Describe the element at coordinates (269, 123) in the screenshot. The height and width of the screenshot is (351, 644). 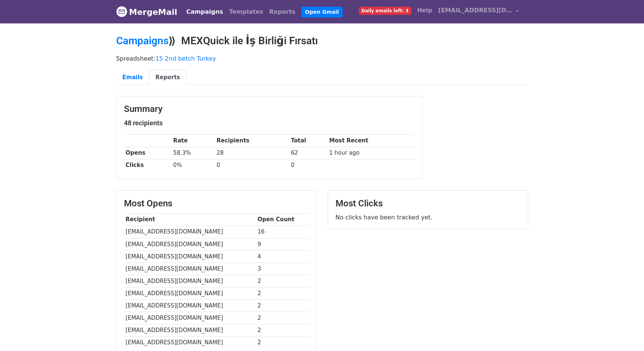
I see `h5: 48 recipients` at that location.